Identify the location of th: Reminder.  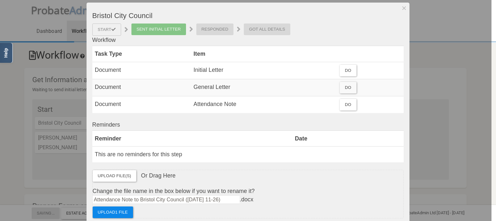
(192, 139).